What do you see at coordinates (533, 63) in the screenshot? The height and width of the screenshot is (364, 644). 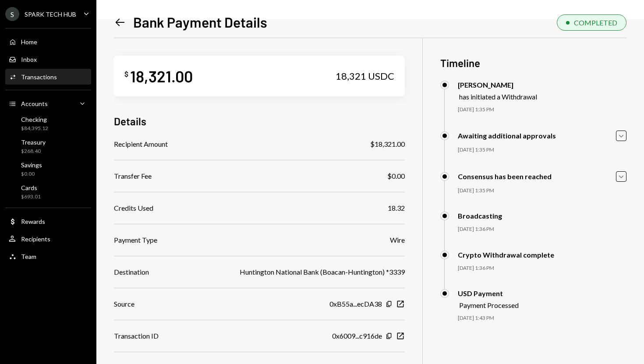 I see `h3: Timeline` at bounding box center [533, 63].